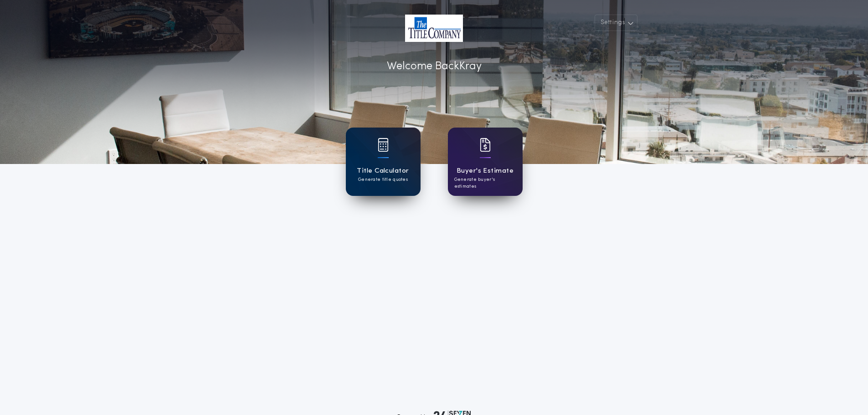  Describe the element at coordinates (616, 23) in the screenshot. I see `button: Settings` at that location.